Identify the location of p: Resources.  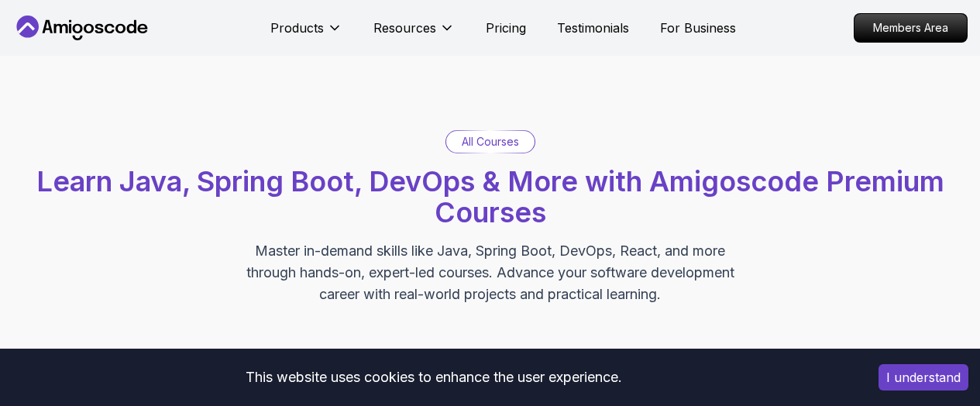
(404, 28).